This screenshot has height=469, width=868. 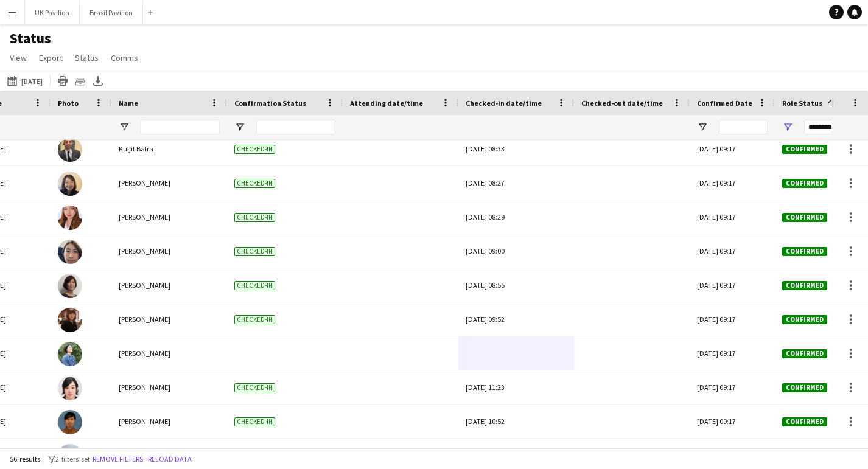 I want to click on button: Add, so click(x=150, y=12).